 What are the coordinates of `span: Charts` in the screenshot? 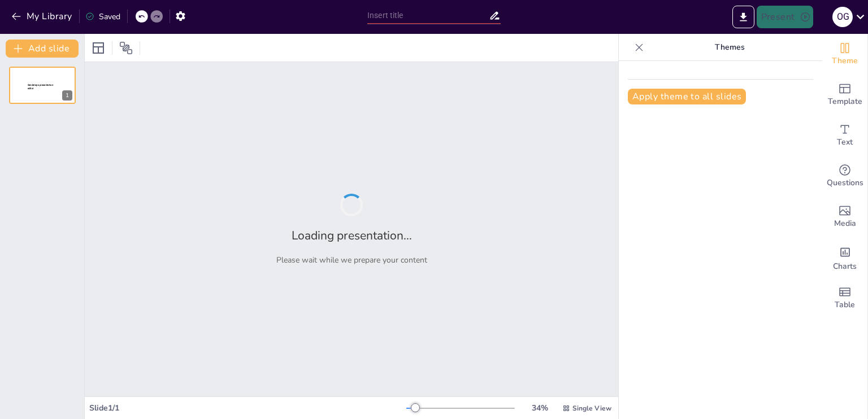 It's located at (844, 267).